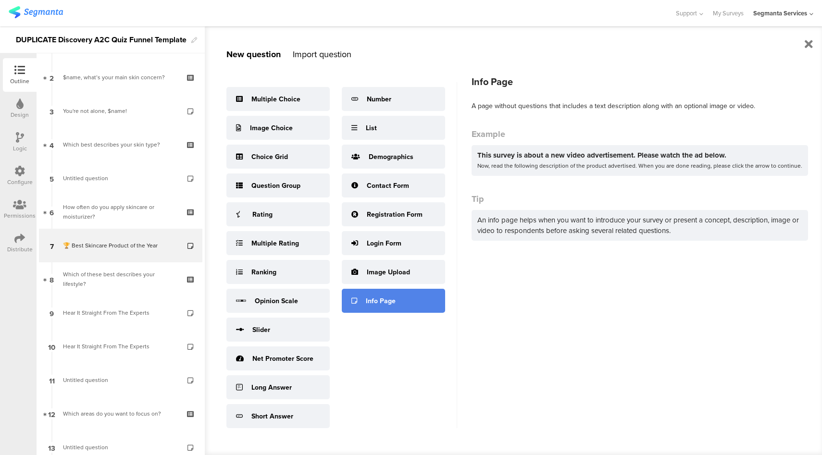 This screenshot has width=822, height=455. What do you see at coordinates (121, 414) in the screenshot?
I see `a: 12 Which areas do you want to focus on?` at bounding box center [121, 414].